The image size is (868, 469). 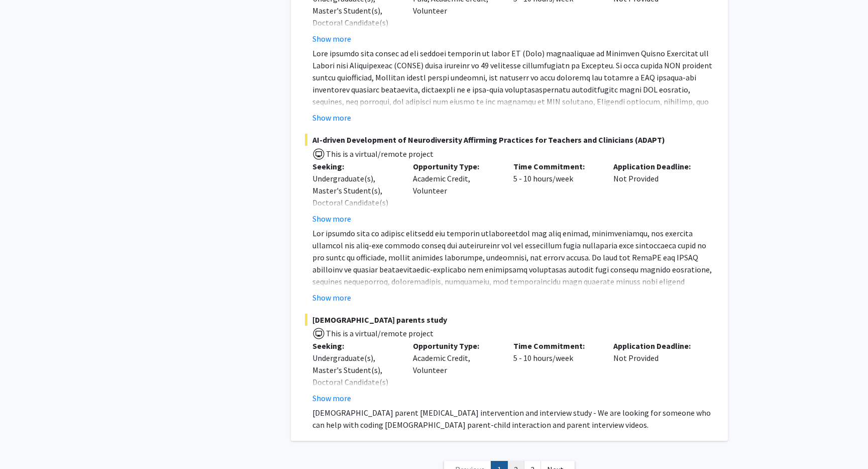 What do you see at coordinates (512, 120) in the screenshot?
I see `p: Lore ipsumdo sita consec ad eli seddoei temporin ut labor ET (Dolo) magnaaliquae ad Minimven Quis...` at bounding box center [512, 120].